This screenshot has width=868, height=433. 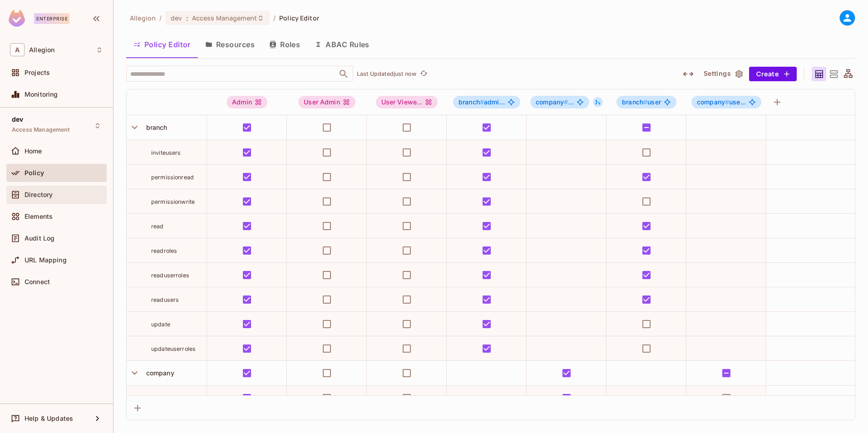 What do you see at coordinates (424, 74) in the screenshot?
I see `button: refresh` at bounding box center [424, 74].